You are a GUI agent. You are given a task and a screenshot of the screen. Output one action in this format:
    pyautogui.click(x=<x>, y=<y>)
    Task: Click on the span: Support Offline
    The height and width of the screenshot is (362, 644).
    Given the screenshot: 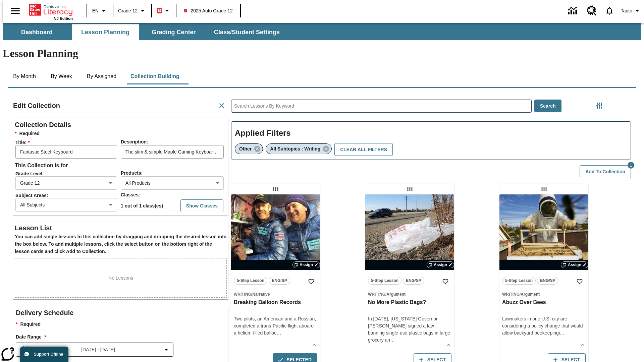 What is the action you would take?
    pyautogui.click(x=48, y=354)
    